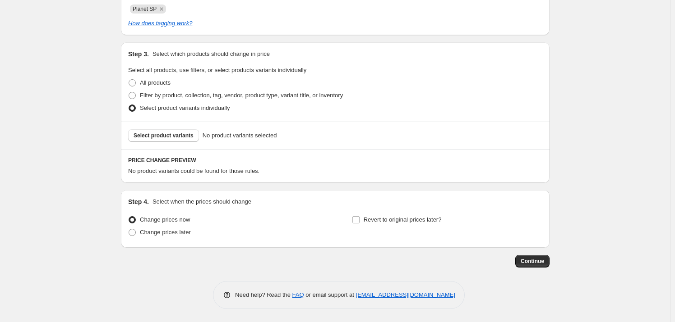 The width and height of the screenshot is (675, 322). Describe the element at coordinates (160, 23) in the screenshot. I see `a: How does tagging work?` at that location.